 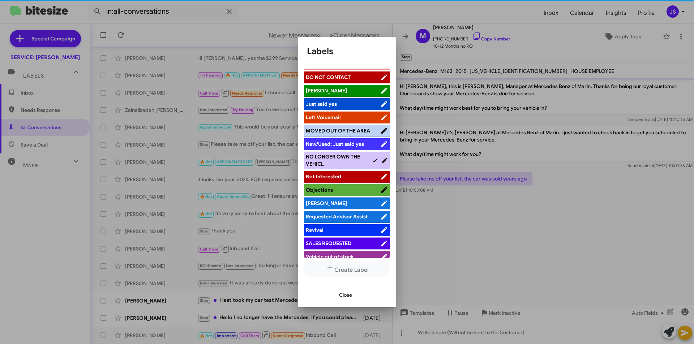 What do you see at coordinates (328, 77) in the screenshot?
I see `span: DO NOT CONTACT` at bounding box center [328, 77].